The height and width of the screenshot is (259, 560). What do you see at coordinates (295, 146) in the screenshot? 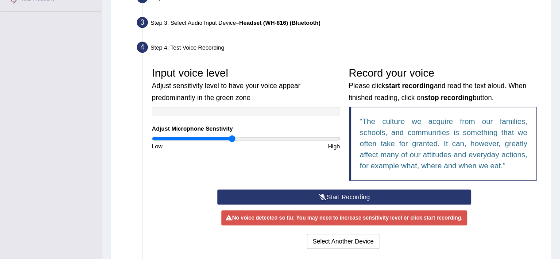
I see `div: High` at bounding box center [295, 146].